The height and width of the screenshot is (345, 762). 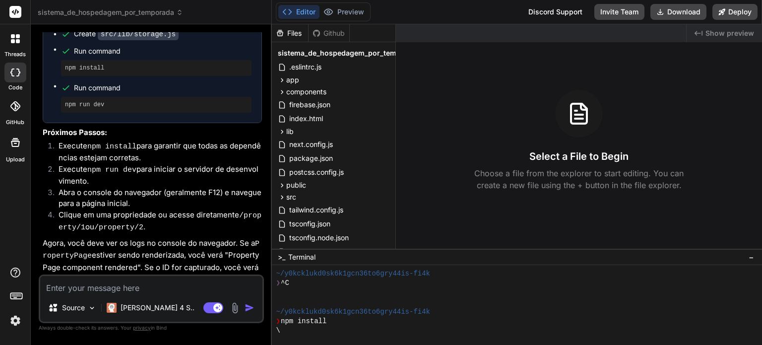 What do you see at coordinates (579, 156) in the screenshot?
I see `h3: Select a File to Begin` at bounding box center [579, 156].